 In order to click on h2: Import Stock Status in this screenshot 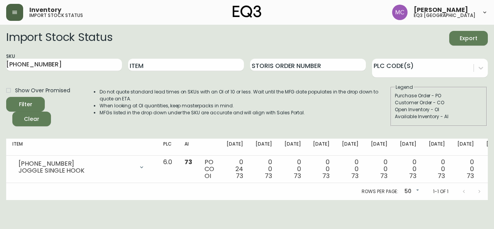, I will do `click(59, 38)`.